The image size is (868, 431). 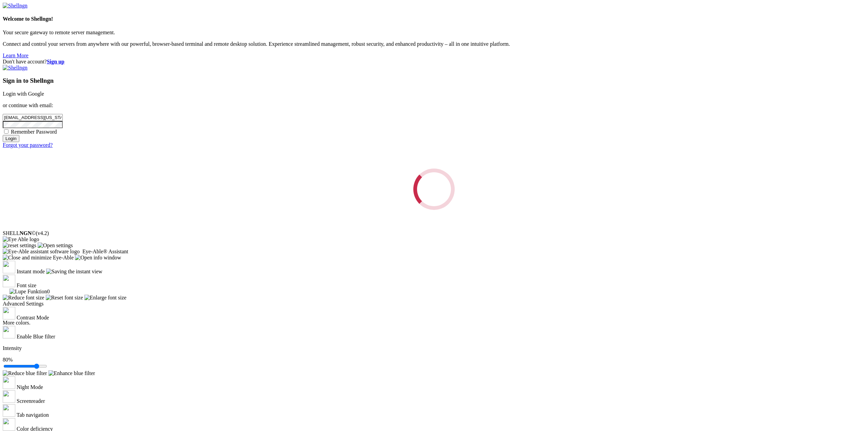 What do you see at coordinates (33, 117) in the screenshot?
I see `input: Email address` at bounding box center [33, 117].